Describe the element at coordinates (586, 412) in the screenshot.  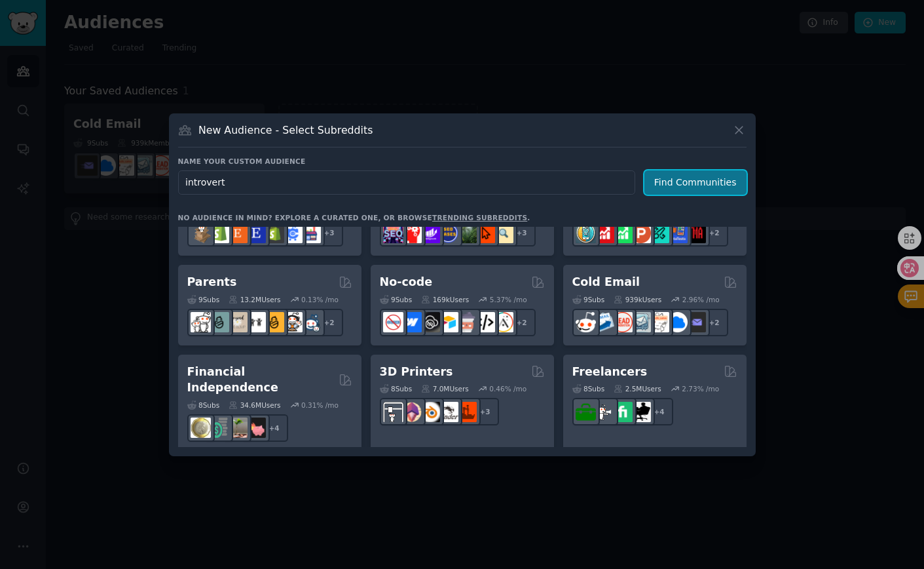
I see `img: forhire` at that location.